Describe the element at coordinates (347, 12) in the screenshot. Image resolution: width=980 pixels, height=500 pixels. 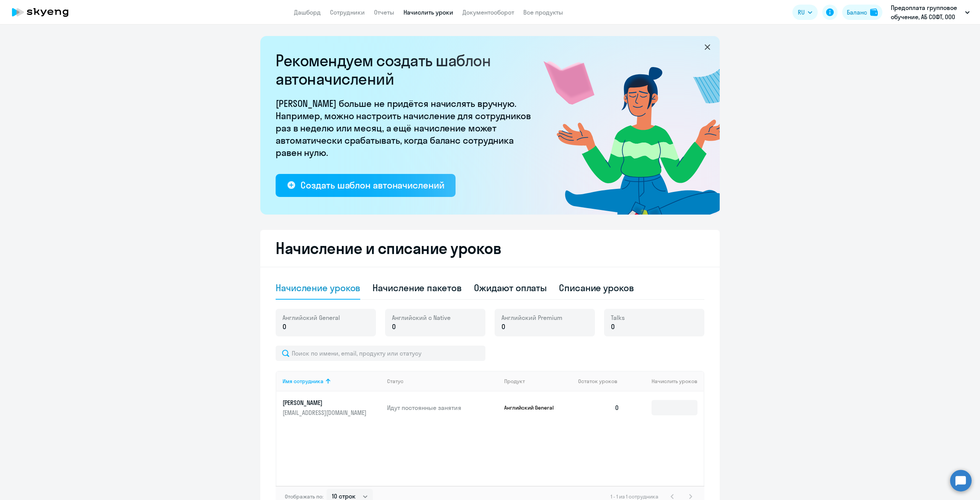
I see `a: Сотрудники` at that location.